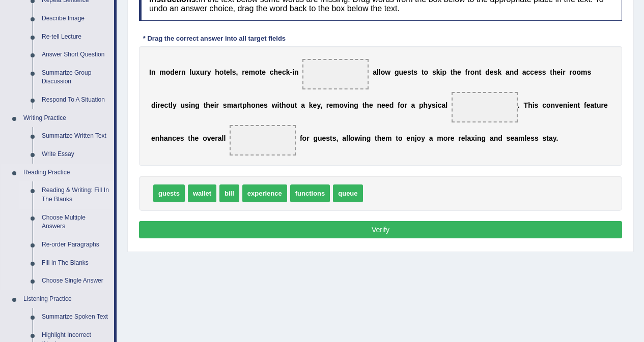 Image resolution: width=644 pixels, height=342 pixels. Describe the element at coordinates (214, 38) in the screenshot. I see `div: * Drag the correct answer into all target fields` at that location.